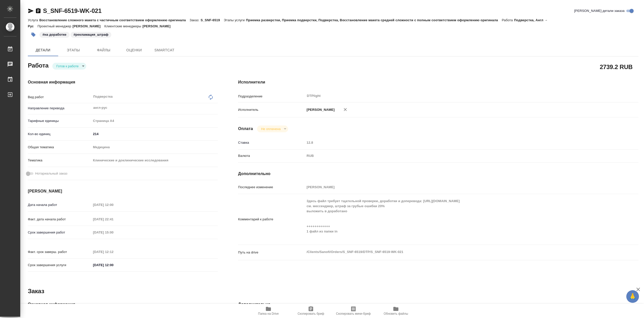  What do you see at coordinates (38, 65) in the screenshot?
I see `h2: Работа` at bounding box center [38, 65].